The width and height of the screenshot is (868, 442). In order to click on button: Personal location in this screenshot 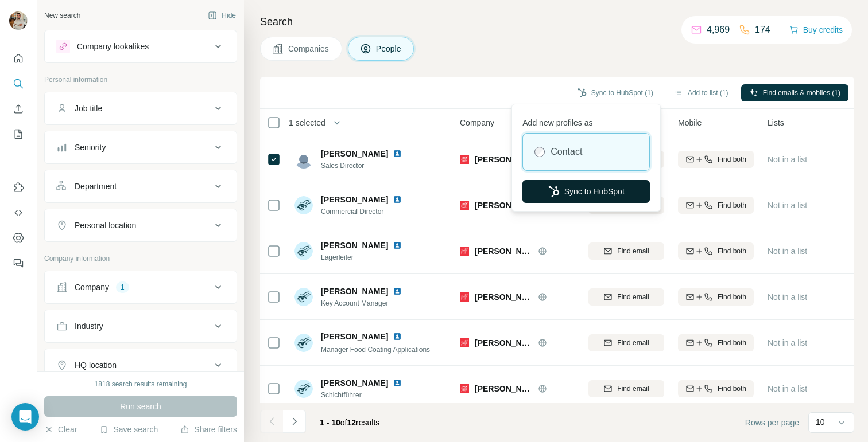, I will do `click(141, 225)`.